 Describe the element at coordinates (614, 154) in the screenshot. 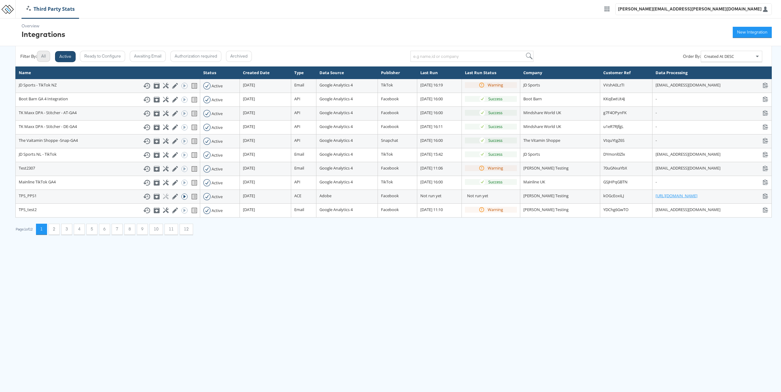

I see `span: DYmonl0Zlx` at that location.